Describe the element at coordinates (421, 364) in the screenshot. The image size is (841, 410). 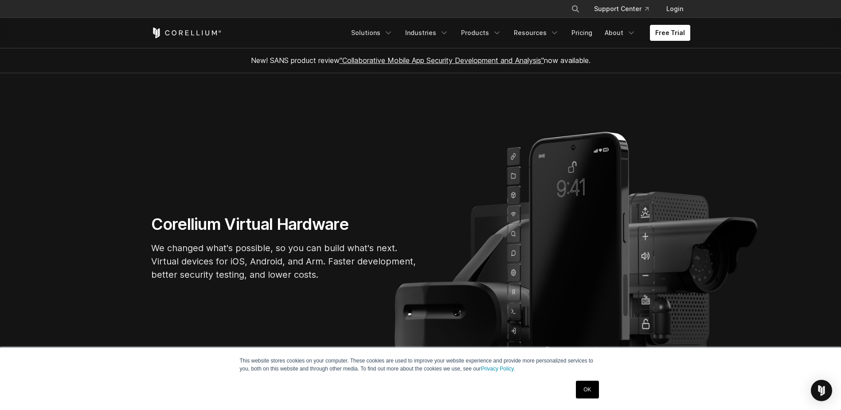
I see `p: This website stores cookies on your computer. These cookies are used to improve your website expe...` at that location.